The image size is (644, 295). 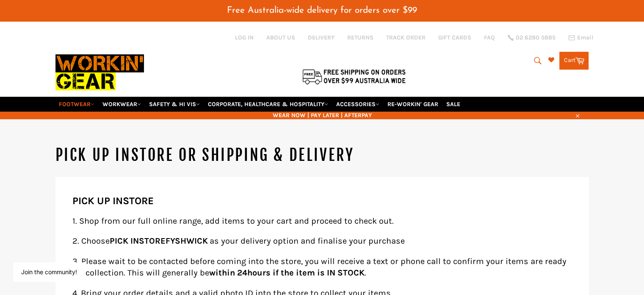 I want to click on img: Flat $9.95 shipping Australia wide, so click(x=354, y=77).